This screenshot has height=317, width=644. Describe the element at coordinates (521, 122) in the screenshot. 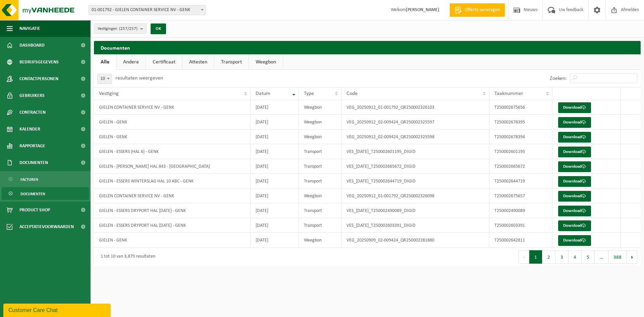

I see `td: T250002678395` at that location.